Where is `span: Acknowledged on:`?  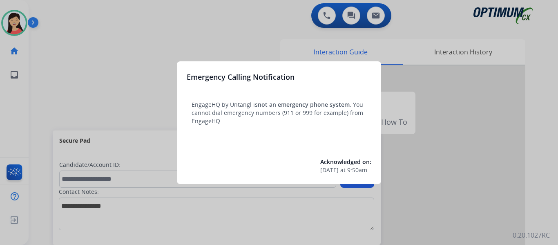 span: Acknowledged on: is located at coordinates (346, 161).